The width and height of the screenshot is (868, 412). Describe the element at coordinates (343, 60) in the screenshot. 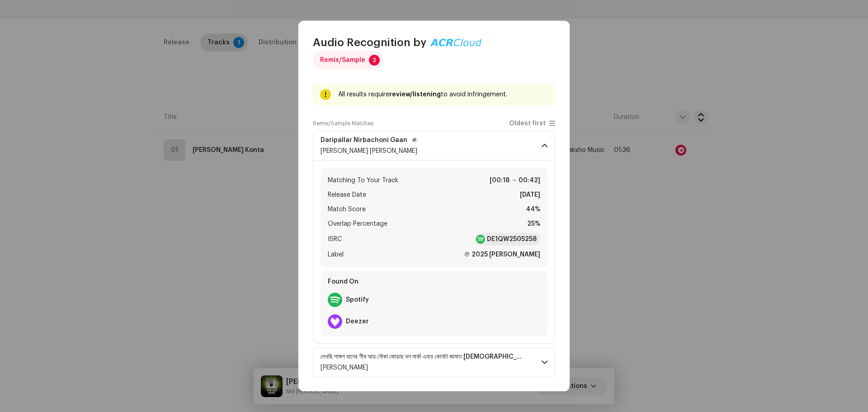

I see `div: Remix/Sample` at that location.